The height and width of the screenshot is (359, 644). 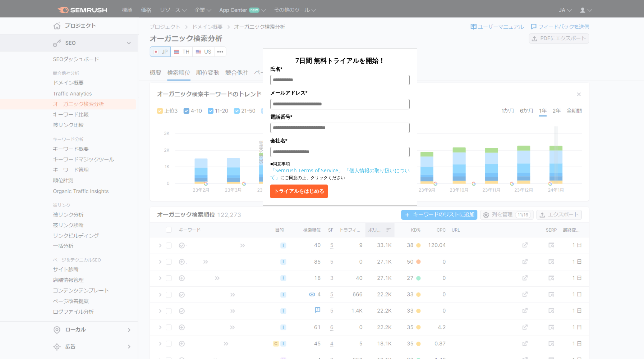 I want to click on a: 「個人情報の取り扱いについて」, so click(x=340, y=174).